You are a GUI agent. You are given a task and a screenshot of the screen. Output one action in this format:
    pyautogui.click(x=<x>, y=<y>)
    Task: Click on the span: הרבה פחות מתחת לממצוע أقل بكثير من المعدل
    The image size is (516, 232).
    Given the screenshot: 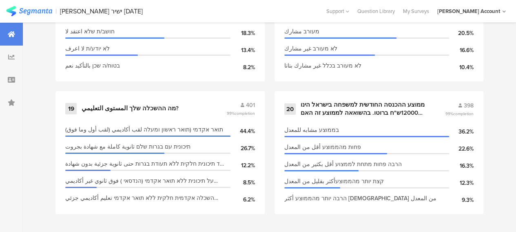 What is the action you would take?
    pyautogui.click(x=343, y=164)
    